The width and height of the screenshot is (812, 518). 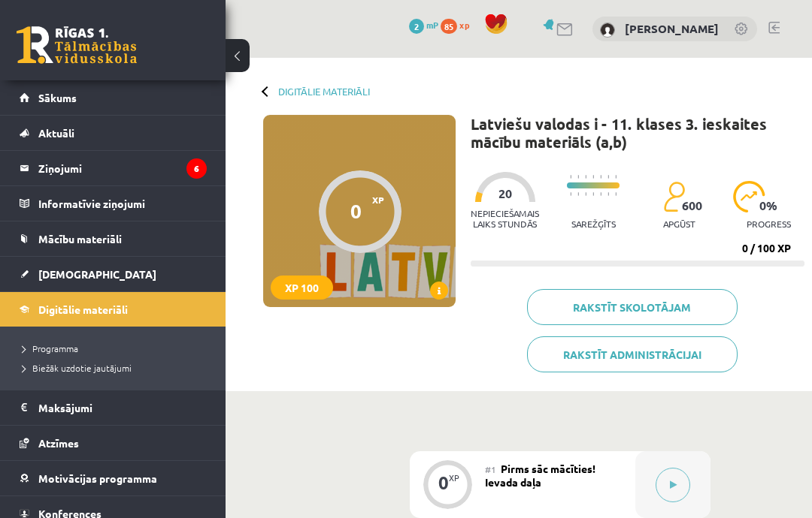 What do you see at coordinates (57, 97) in the screenshot?
I see `span: Sākums` at bounding box center [57, 97].